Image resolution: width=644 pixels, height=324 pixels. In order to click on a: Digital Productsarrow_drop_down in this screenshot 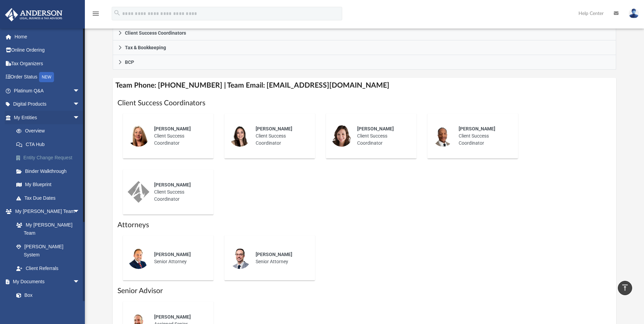, I will do `click(47, 104)`.